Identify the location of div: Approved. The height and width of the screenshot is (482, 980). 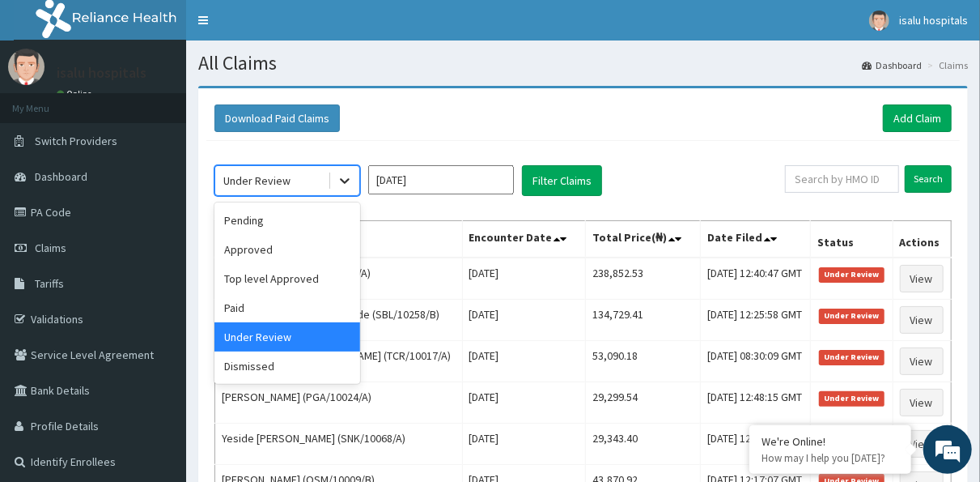
(288, 250).